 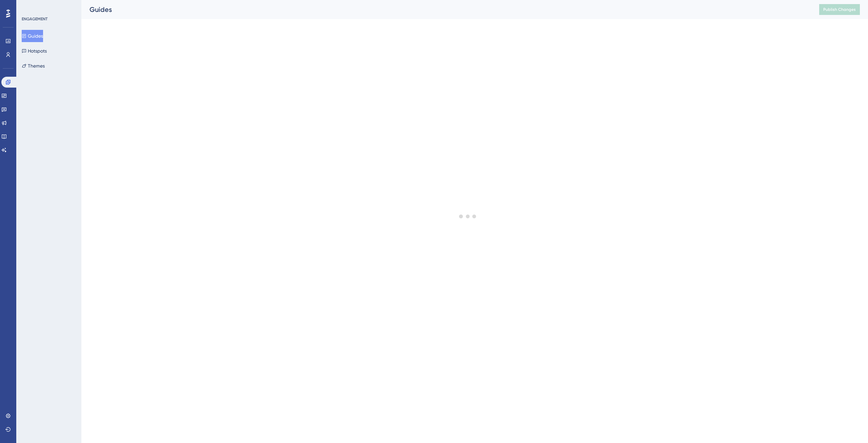 What do you see at coordinates (34, 51) in the screenshot?
I see `button: Hotspots` at bounding box center [34, 51].